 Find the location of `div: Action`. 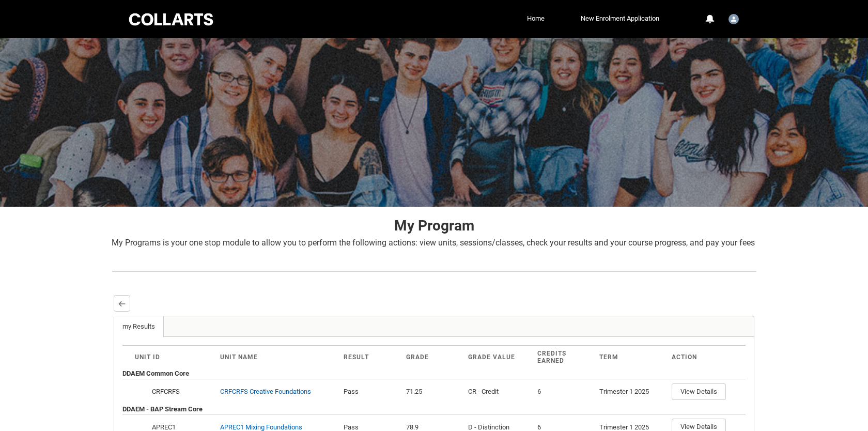

div: Action is located at coordinates (702, 357).